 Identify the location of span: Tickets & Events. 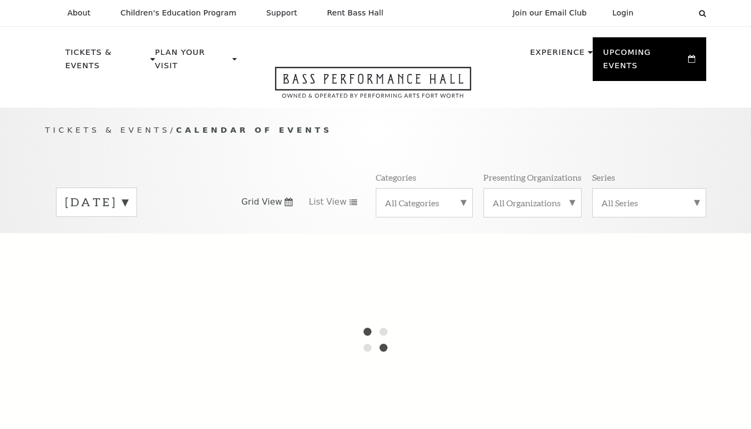
(108, 130).